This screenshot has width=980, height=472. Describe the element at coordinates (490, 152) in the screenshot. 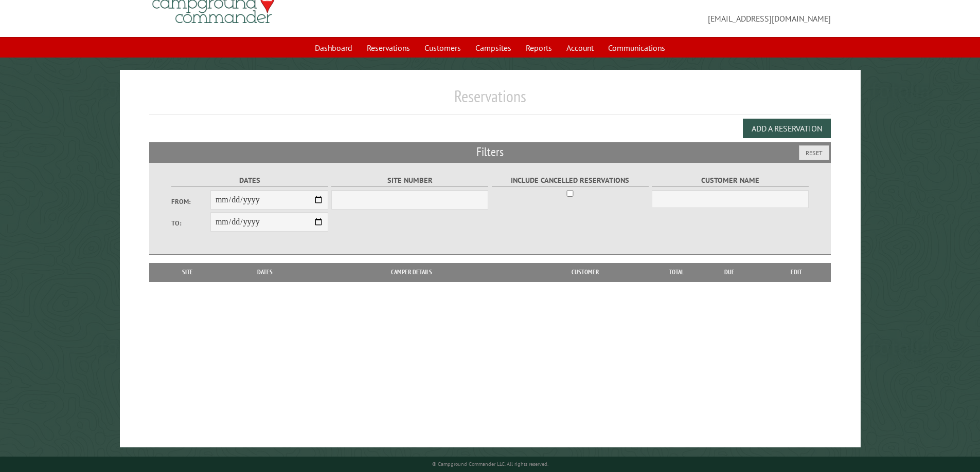

I see `h2: Filters` at that location.